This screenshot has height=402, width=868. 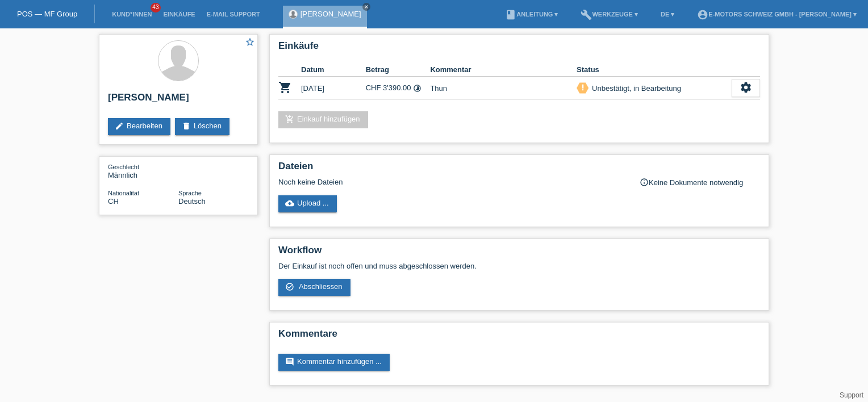 What do you see at coordinates (290, 286) in the screenshot?
I see `i: check_circle_outline` at bounding box center [290, 286].